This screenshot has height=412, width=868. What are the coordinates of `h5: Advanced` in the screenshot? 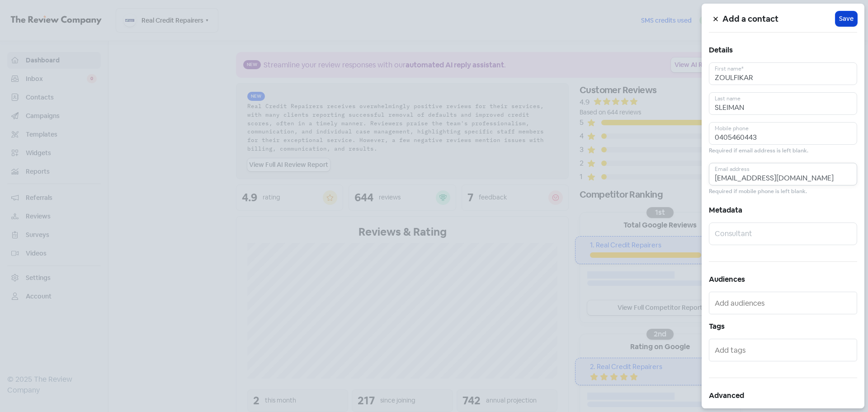 It's located at (783, 396).